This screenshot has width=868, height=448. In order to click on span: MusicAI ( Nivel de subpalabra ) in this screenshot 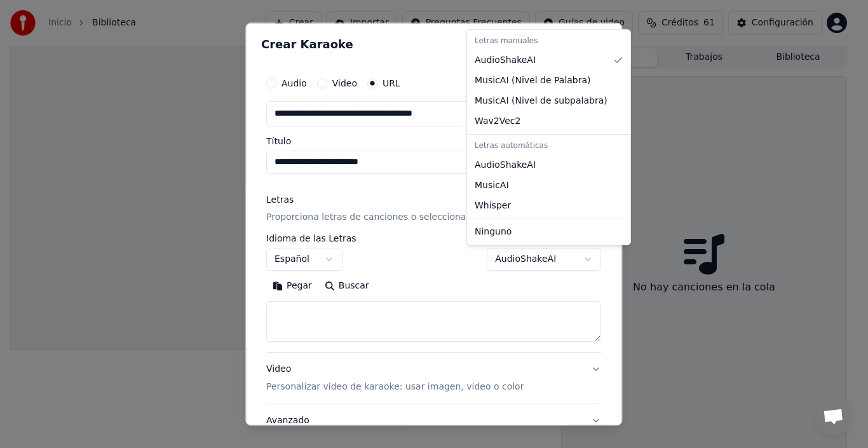, I will do `click(541, 101)`.